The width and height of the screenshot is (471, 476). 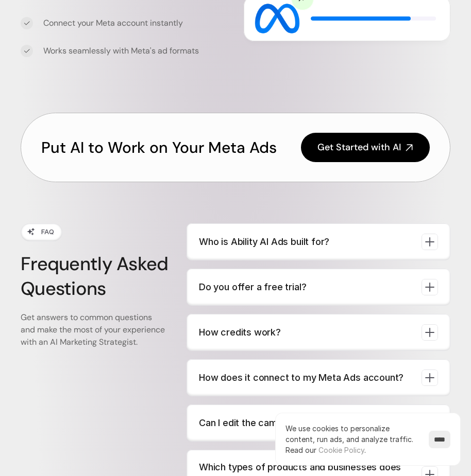 What do you see at coordinates (48, 232) in the screenshot?
I see `p: FAQ` at bounding box center [48, 232].